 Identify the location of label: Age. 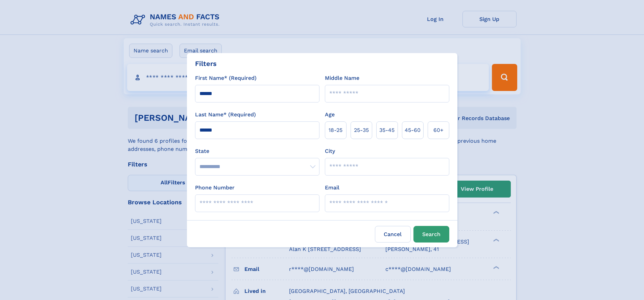
(330, 115).